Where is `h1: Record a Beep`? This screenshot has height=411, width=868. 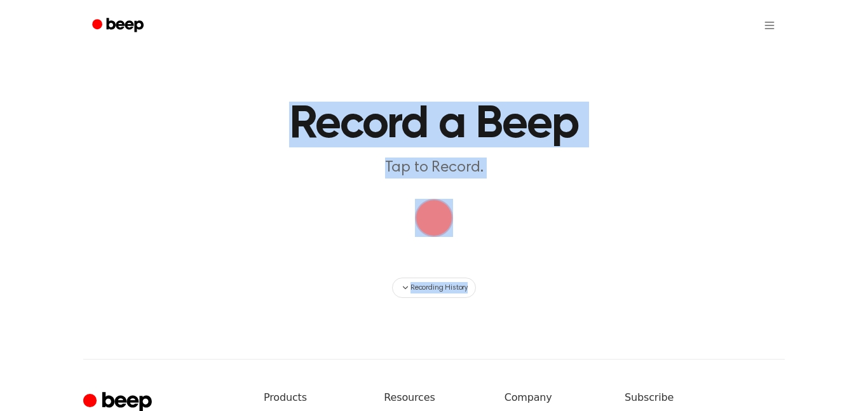 h1: Record a Beep is located at coordinates (434, 125).